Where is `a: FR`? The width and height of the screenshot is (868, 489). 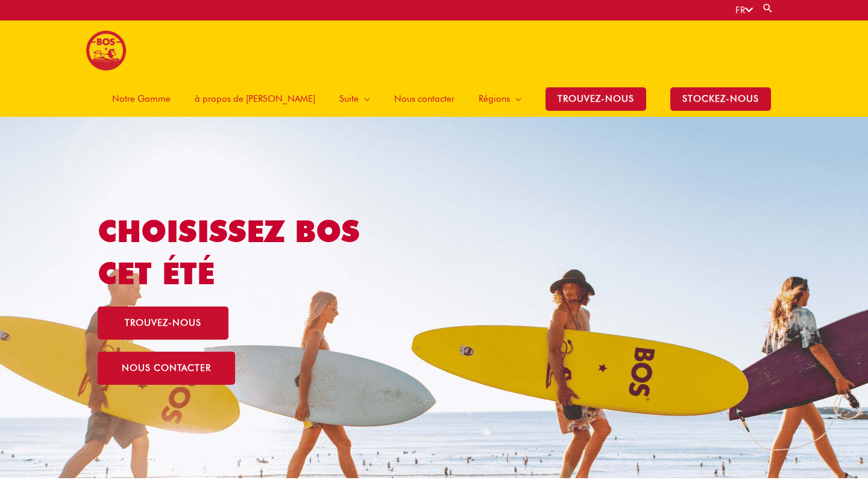 a: FR is located at coordinates (744, 10).